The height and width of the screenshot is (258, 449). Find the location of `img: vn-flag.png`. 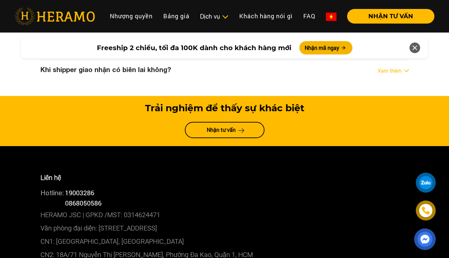

img: vn-flag.png is located at coordinates (331, 17).